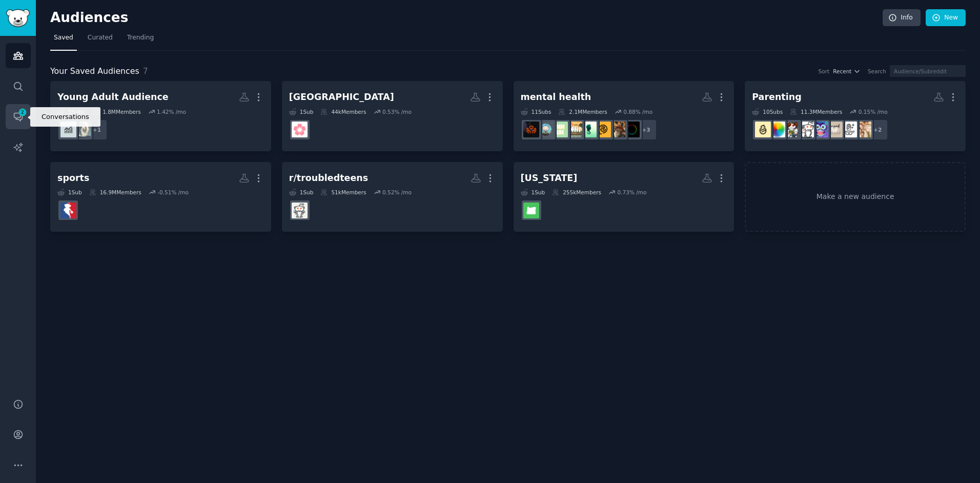 This screenshot has width=980, height=483. Describe the element at coordinates (877, 130) in the screenshot. I see `div: + 2` at that location.